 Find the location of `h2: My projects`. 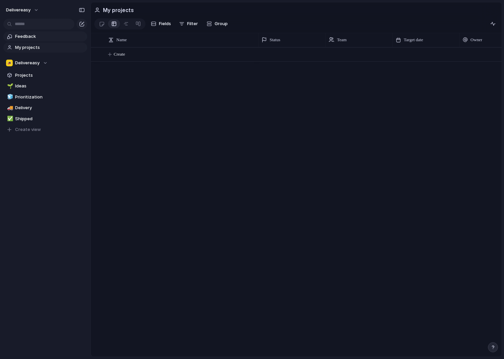

h2: My projects is located at coordinates (118, 10).